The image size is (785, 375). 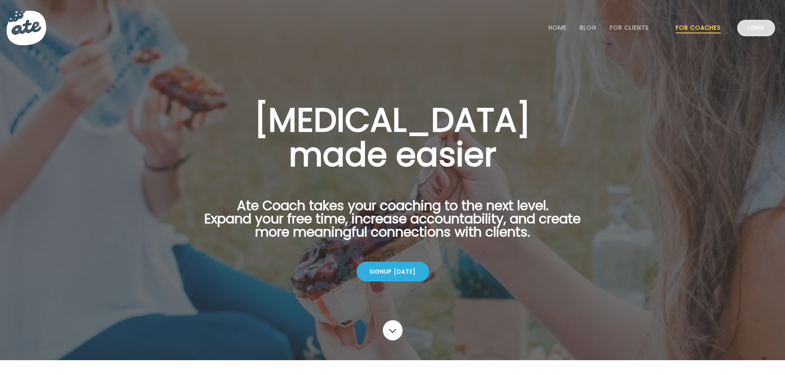 I want to click on a: Blog, so click(x=588, y=28).